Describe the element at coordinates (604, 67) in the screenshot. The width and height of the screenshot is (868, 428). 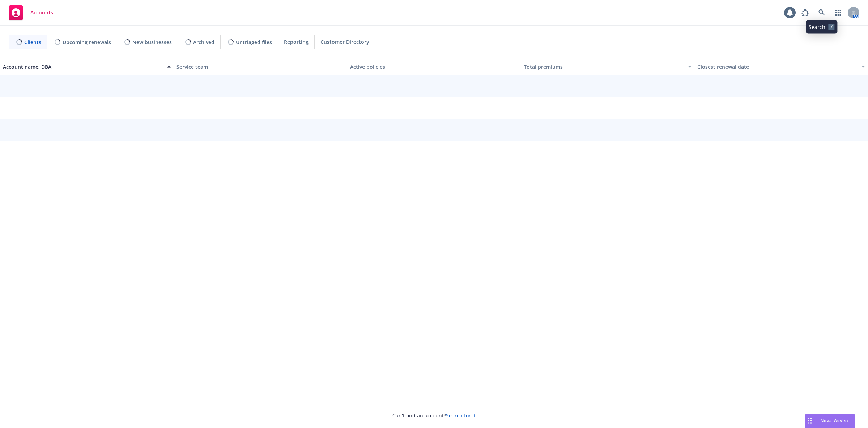
I see `div: Total premiums` at that location.